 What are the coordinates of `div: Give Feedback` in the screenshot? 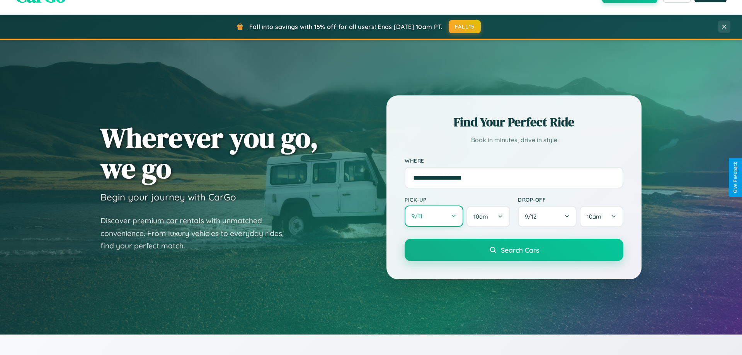 It's located at (735, 177).